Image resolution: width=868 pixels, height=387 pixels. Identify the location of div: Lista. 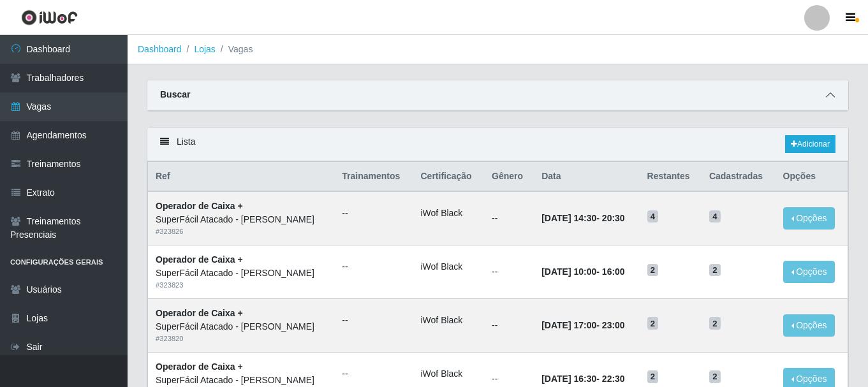
(498, 144).